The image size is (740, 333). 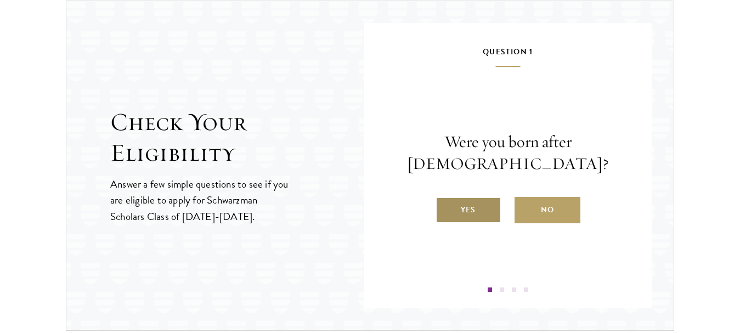 What do you see at coordinates (548, 210) in the screenshot?
I see `label: No` at bounding box center [548, 210].